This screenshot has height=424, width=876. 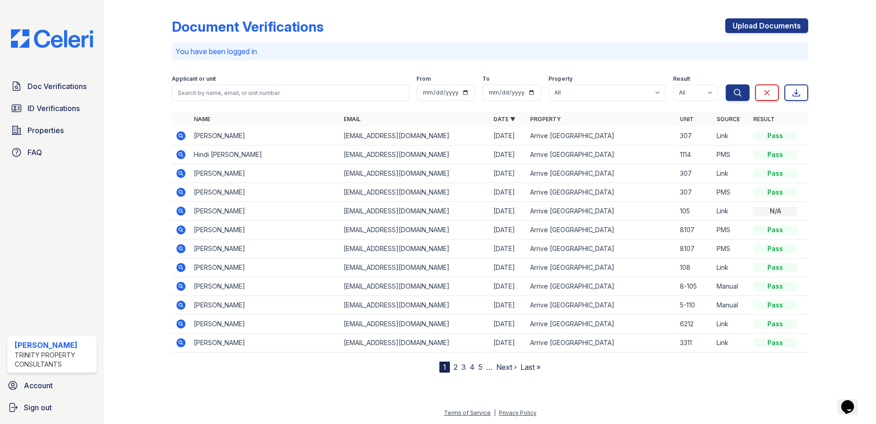 I want to click on label: Result, so click(x=682, y=79).